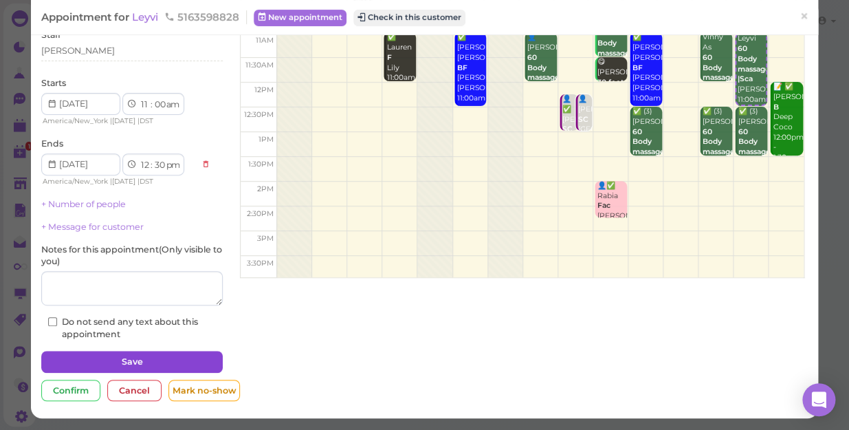 Image resolution: width=849 pixels, height=430 pixels. I want to click on div: Mark no-show, so click(204, 390).